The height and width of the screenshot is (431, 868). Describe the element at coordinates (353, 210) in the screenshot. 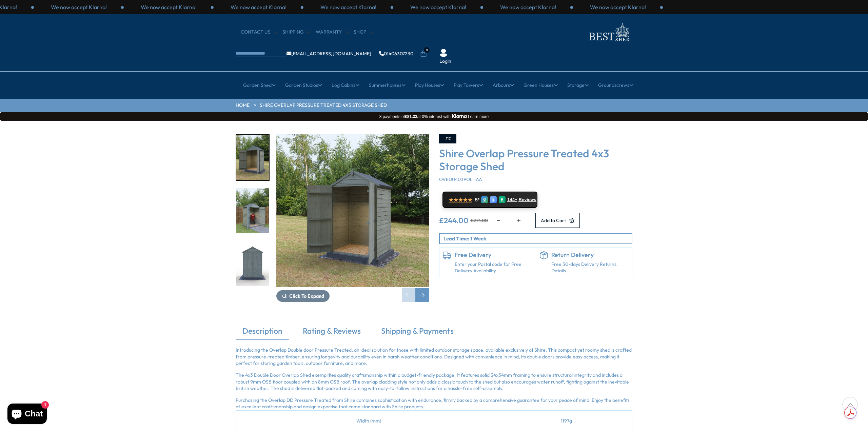

I see `img: Shire Overlap Pressure Treated 4x3 Storage Shed` at that location.